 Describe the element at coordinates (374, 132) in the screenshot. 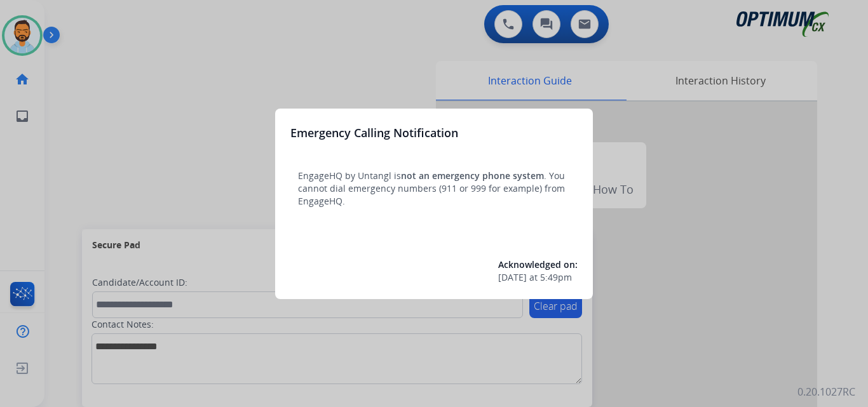

I see `h3: Emergency Calling Notification` at that location.